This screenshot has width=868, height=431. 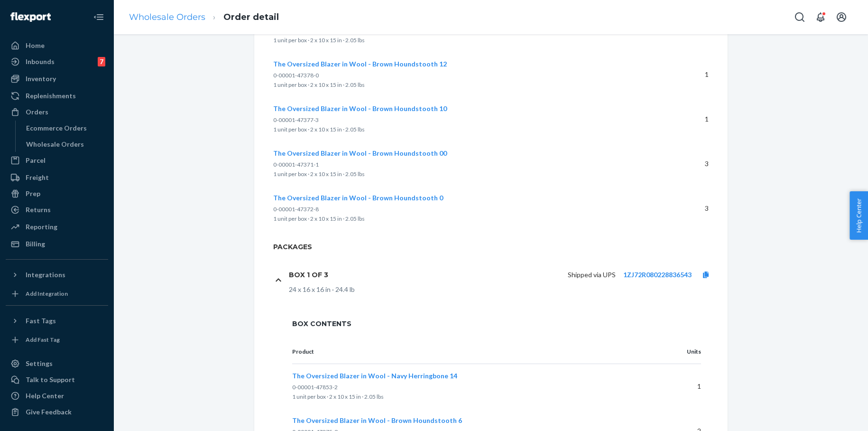 I want to click on button: Open account menu, so click(x=841, y=17).